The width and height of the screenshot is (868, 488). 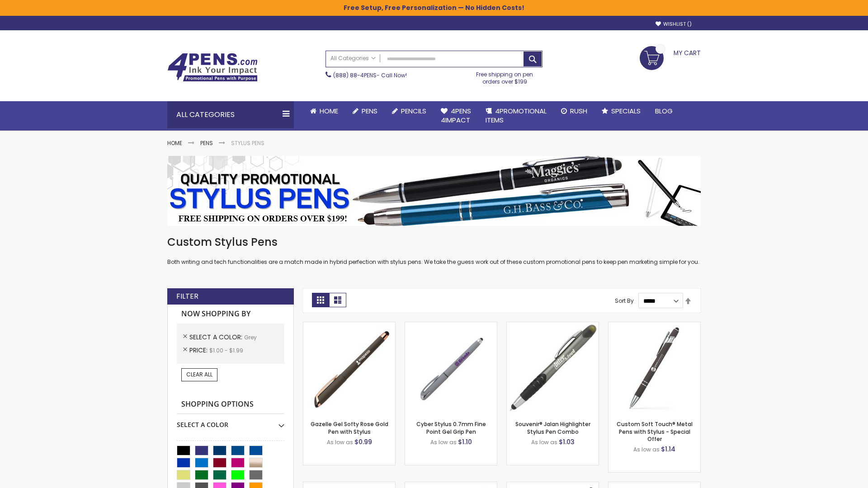 I want to click on a: (888) 88-4PENS, so click(x=355, y=75).